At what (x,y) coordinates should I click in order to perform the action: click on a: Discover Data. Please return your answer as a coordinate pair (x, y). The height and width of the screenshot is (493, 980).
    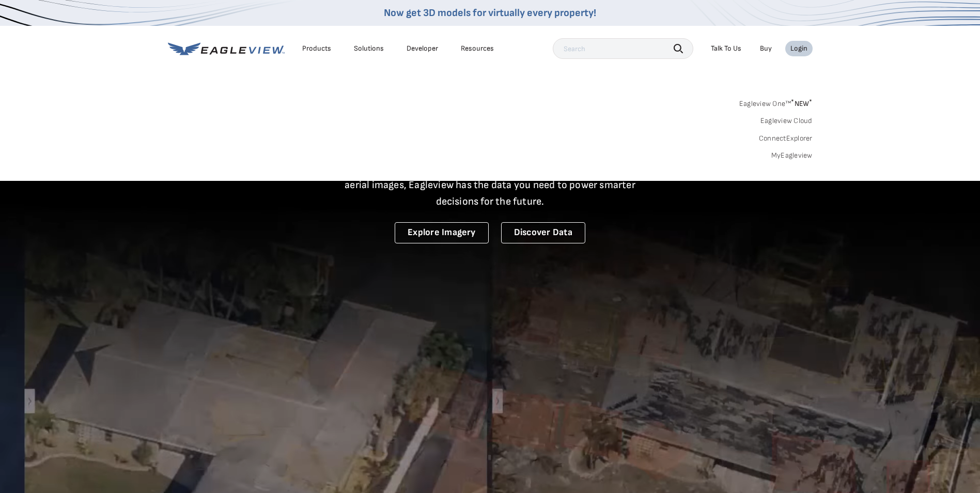
    Looking at the image, I should click on (543, 232).